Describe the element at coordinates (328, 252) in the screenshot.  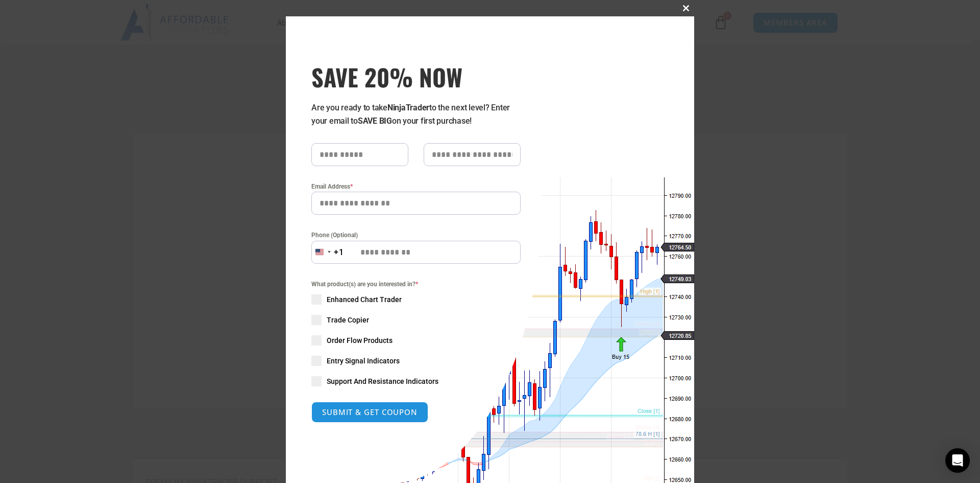
I see `button: Selected country` at that location.